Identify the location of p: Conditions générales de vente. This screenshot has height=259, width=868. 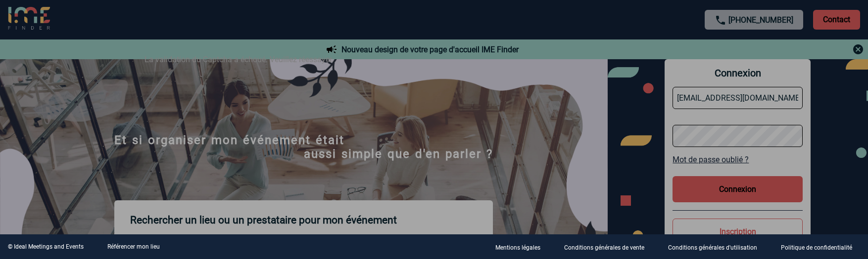
(604, 248).